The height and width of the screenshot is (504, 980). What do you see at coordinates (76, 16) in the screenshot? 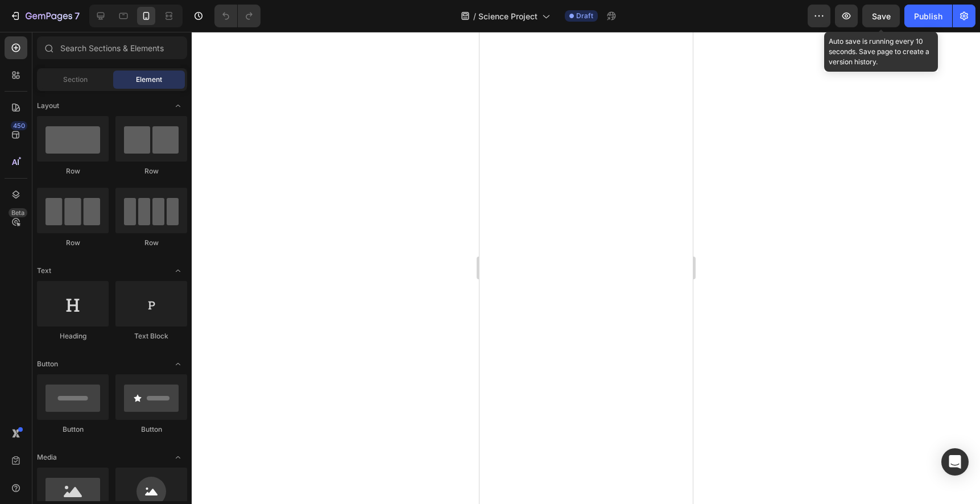
I see `p: 7` at bounding box center [76, 16].